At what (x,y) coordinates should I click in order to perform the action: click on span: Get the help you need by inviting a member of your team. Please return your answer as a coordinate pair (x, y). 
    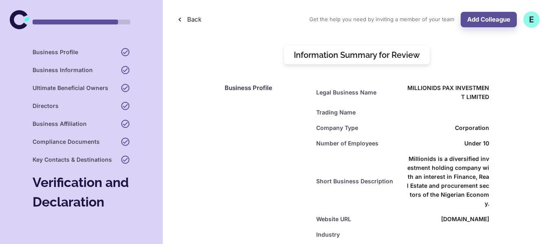
    Looking at the image, I should click on (382, 20).